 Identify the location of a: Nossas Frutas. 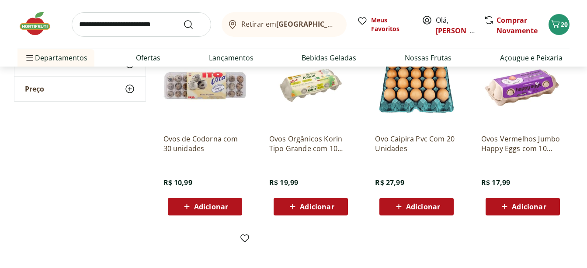
(428, 58).